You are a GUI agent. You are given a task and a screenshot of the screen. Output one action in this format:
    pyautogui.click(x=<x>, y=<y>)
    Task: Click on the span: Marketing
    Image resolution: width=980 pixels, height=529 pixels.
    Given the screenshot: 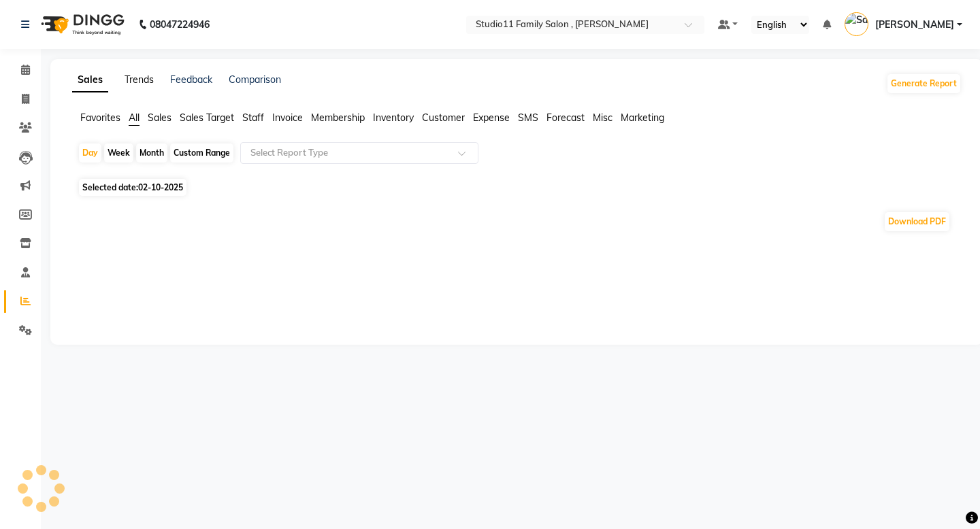 What is the action you would take?
    pyautogui.click(x=642, y=118)
    